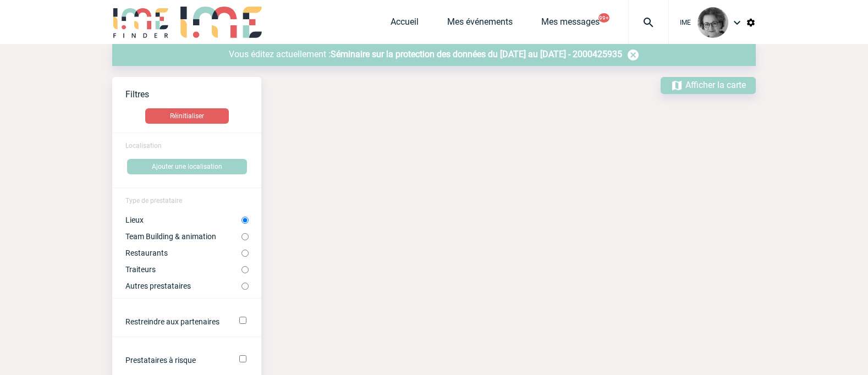 The width and height of the screenshot is (868, 375). Describe the element at coordinates (712, 23) in the screenshot. I see `img: 101028-0.jpg` at that location.